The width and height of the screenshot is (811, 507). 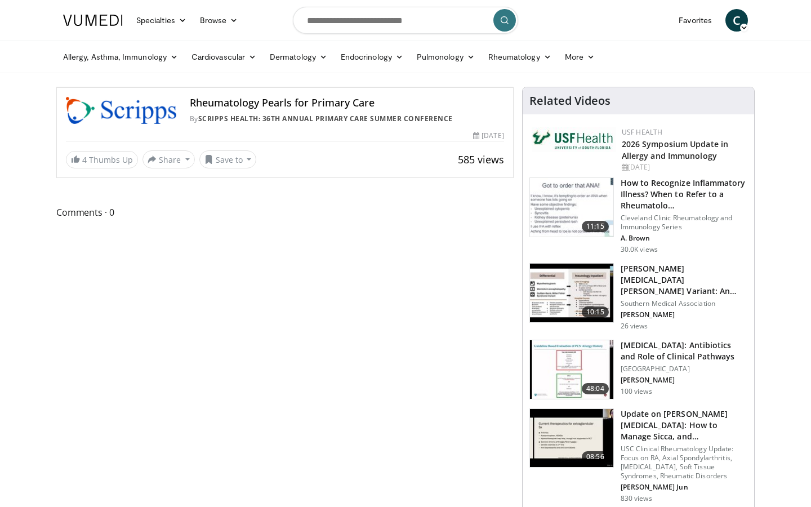 I want to click on span: Comments 0, so click(x=285, y=212).